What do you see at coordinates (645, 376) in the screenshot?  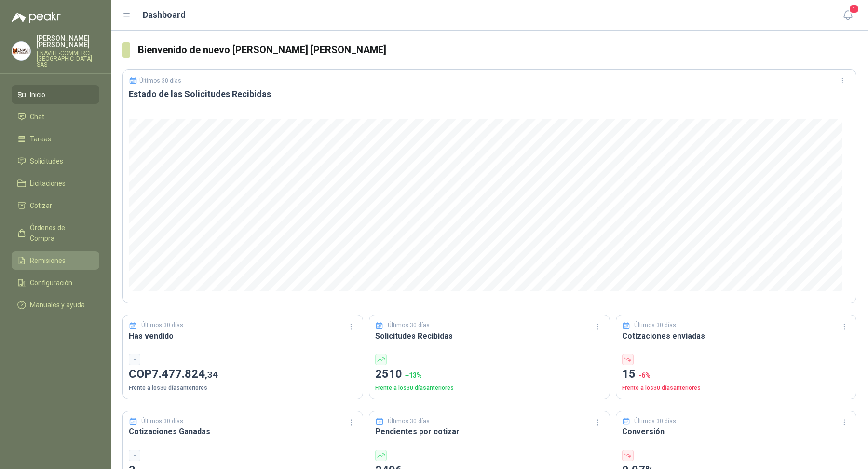 I see `span: -6 %` at bounding box center [645, 376].